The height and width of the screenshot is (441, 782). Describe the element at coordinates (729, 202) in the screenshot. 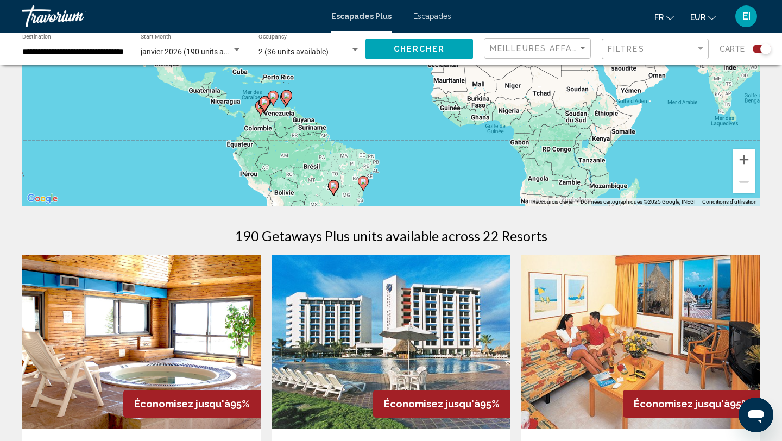

I see `a: Conditions d'utilisation` at that location.